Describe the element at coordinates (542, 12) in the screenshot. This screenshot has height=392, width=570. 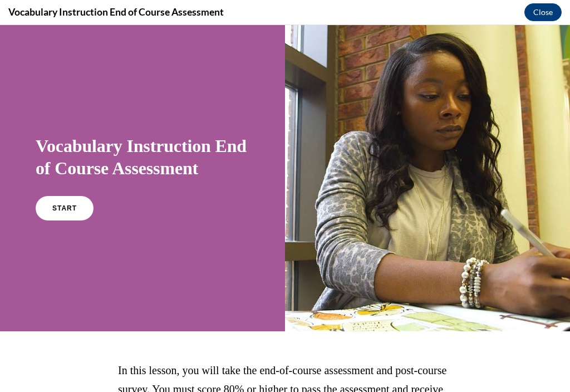
I see `button: Close` at that location.